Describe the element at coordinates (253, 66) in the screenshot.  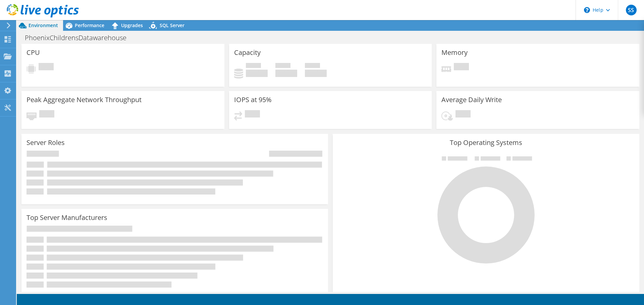
I see `span: Used` at that location.